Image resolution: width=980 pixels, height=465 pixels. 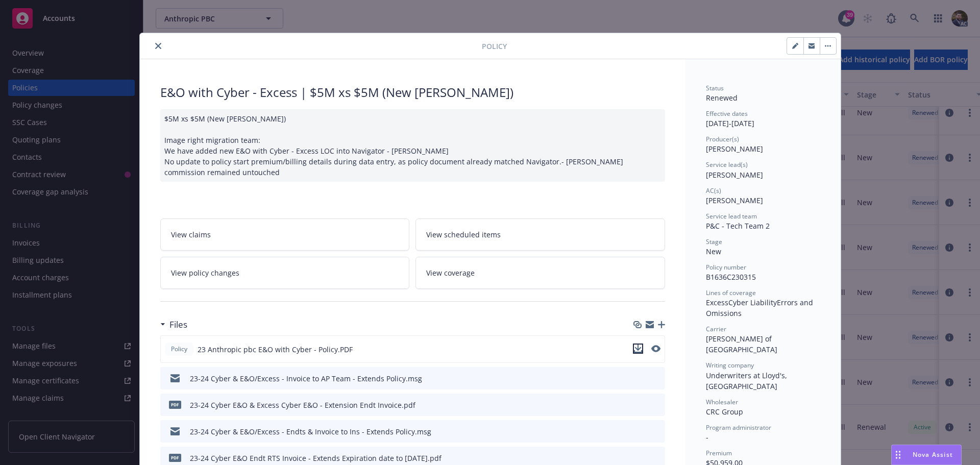 What do you see at coordinates (898, 455) in the screenshot?
I see `div: Drag to move` at bounding box center [898, 455].